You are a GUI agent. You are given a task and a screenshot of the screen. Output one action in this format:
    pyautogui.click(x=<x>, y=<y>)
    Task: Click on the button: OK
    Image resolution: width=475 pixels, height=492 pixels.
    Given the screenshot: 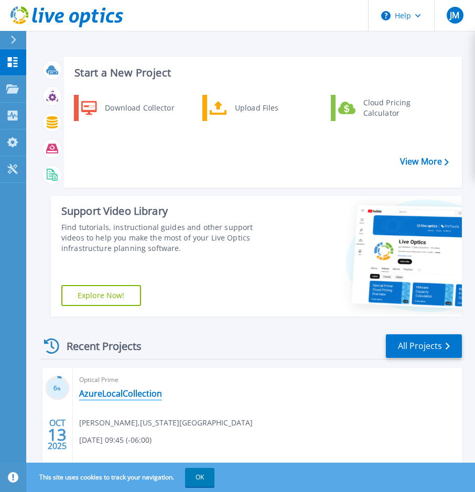 What is the action you would take?
    pyautogui.click(x=200, y=477)
    